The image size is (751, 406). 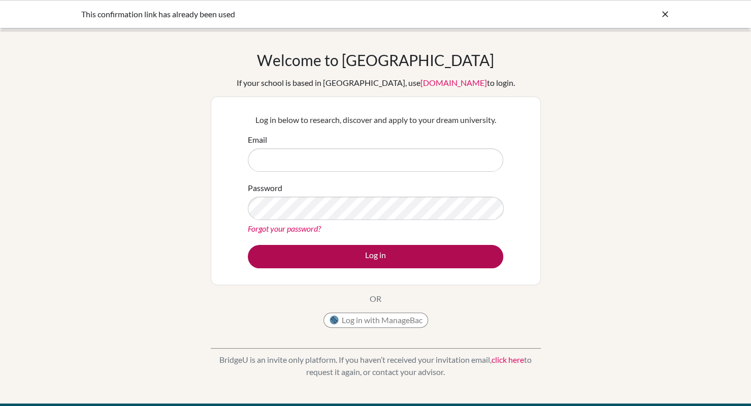 I want to click on p: OR, so click(x=375, y=299).